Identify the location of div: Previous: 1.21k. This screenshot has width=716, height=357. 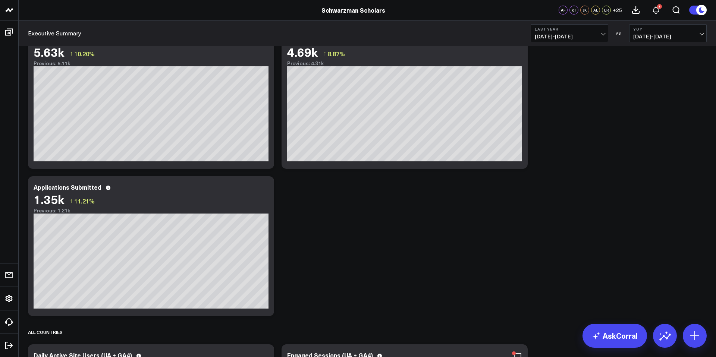
(151, 211).